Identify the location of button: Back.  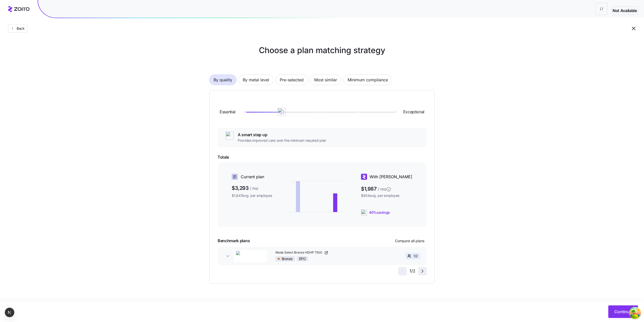
(17, 29).